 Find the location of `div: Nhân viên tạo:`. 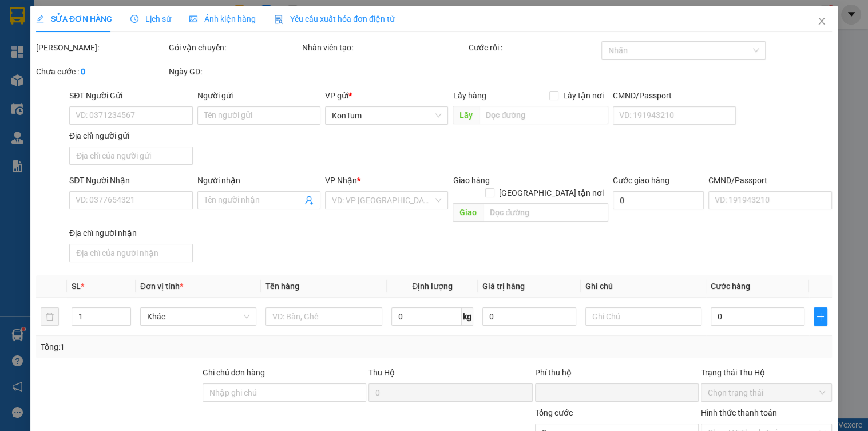

div: Nhân viên tạo: is located at coordinates (384, 47).